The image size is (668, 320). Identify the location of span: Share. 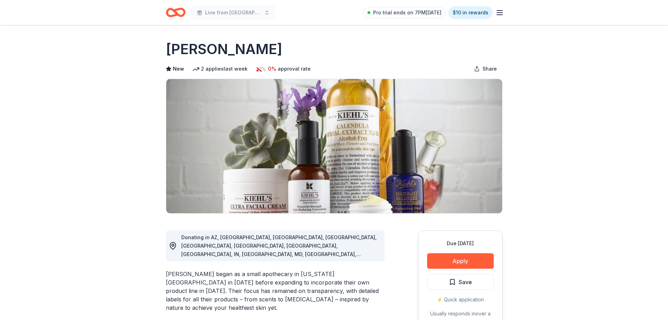
(490, 69).